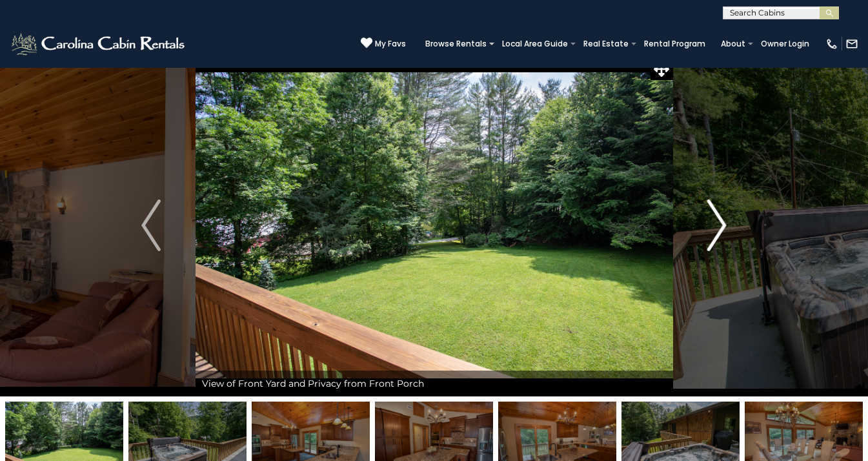 The width and height of the screenshot is (868, 461). Describe the element at coordinates (717, 226) in the screenshot. I see `button: Next` at that location.